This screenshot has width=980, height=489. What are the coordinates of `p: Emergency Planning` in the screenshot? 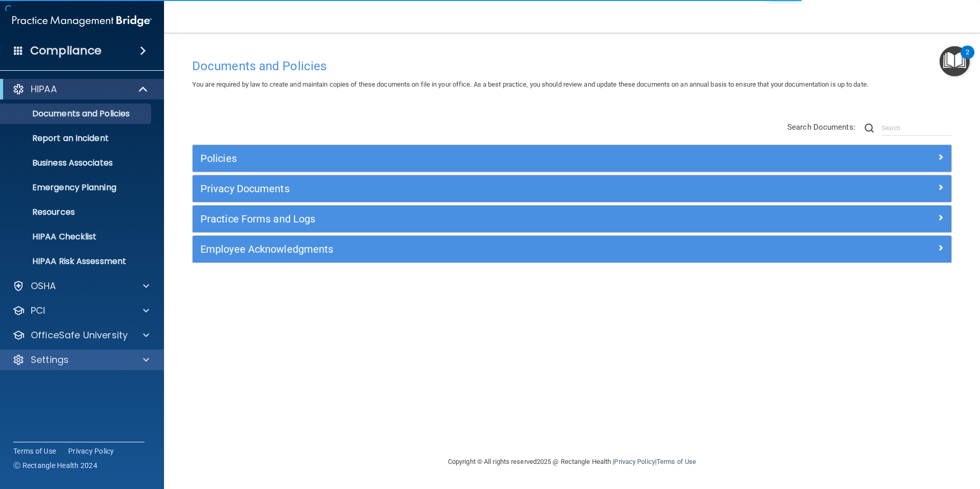 It's located at (76, 188).